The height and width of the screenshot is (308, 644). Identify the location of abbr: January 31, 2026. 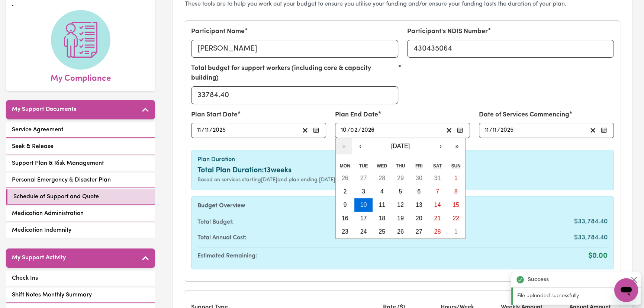
(437, 178).